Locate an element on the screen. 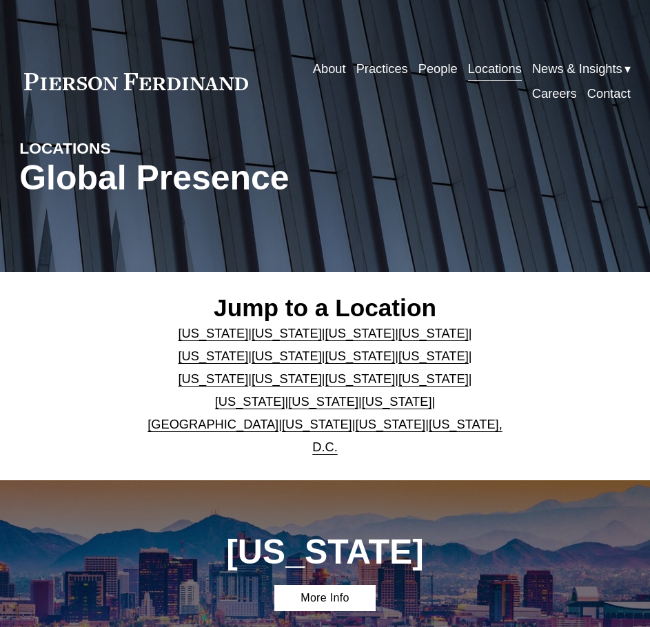 Image resolution: width=650 pixels, height=627 pixels. a: Careers is located at coordinates (554, 94).